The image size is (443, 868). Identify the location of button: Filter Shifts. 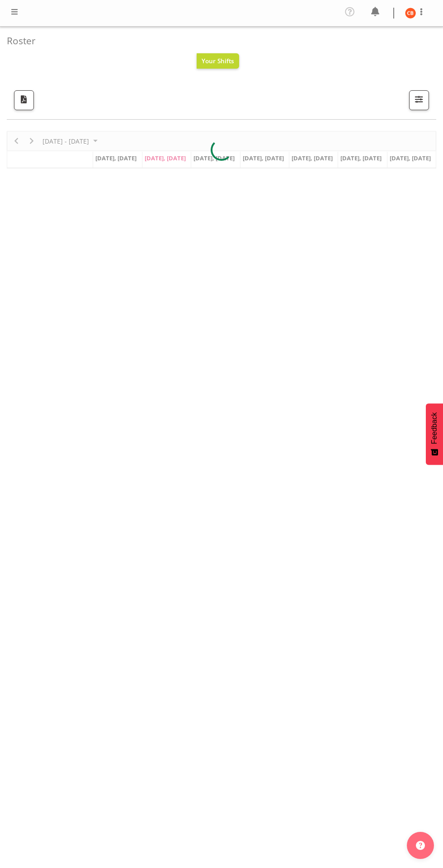
(419, 100).